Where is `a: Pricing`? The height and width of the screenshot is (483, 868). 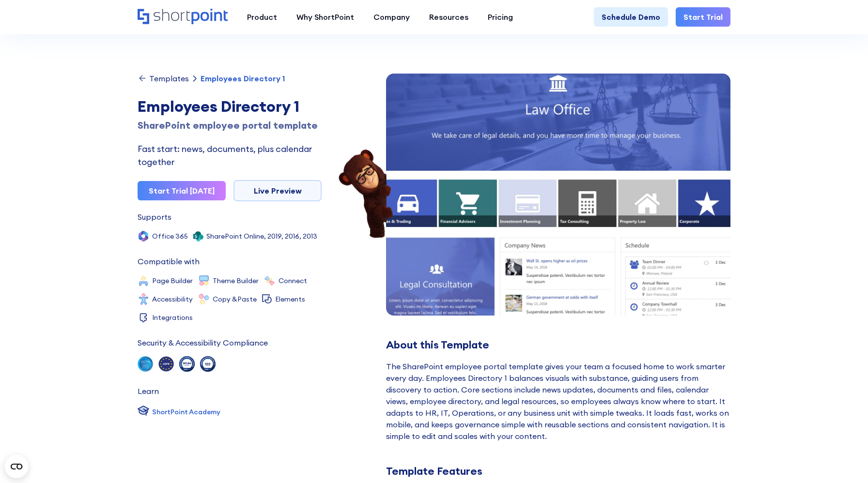
a: Pricing is located at coordinates (500, 17).